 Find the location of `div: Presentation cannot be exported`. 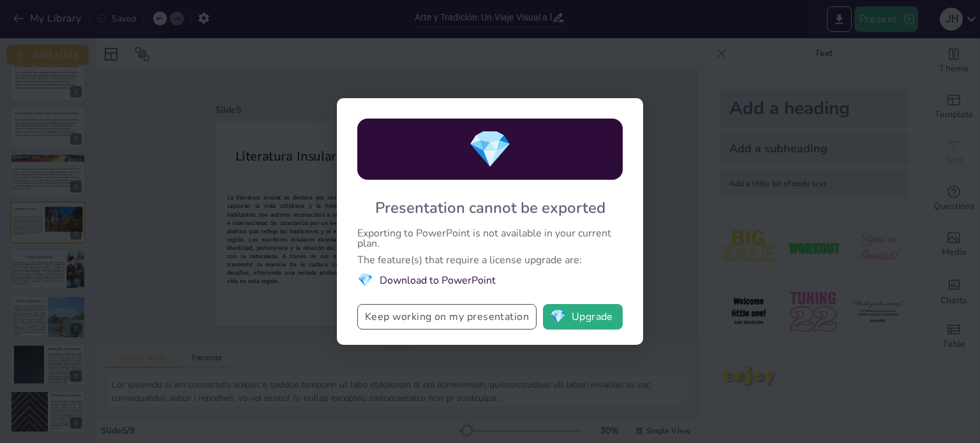

div: Presentation cannot be exported is located at coordinates (490, 208).